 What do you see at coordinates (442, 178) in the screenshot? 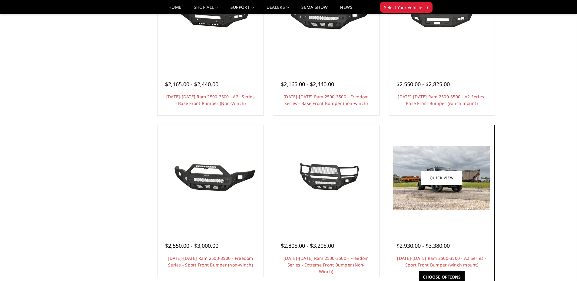
I see `a: 2019-2025 Ram 2500-3500 - A2 Series - Sport Front Bumper (winch mount) 2019-2025 Ram 2500-3500 - ...` at bounding box center [442, 178].